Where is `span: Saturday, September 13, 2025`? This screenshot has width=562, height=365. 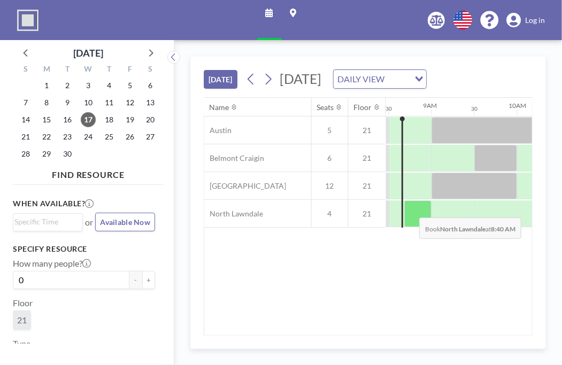
span: Saturday, September 13, 2025 is located at coordinates (151, 103).